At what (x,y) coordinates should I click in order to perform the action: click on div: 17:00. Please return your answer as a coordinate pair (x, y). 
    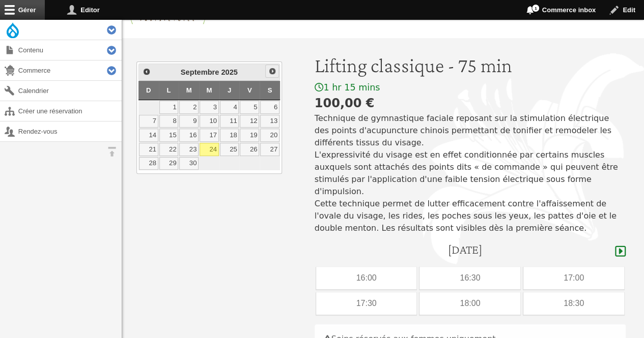
    Looking at the image, I should click on (573, 278).